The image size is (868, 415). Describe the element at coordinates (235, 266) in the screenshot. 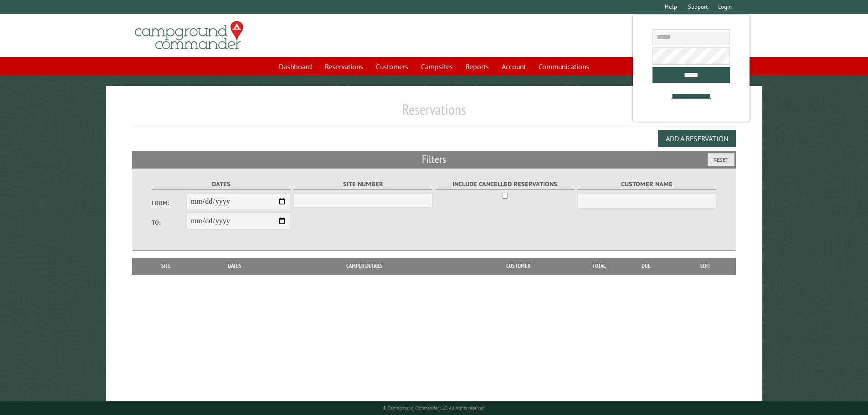

I see `th: Dates` at that location.